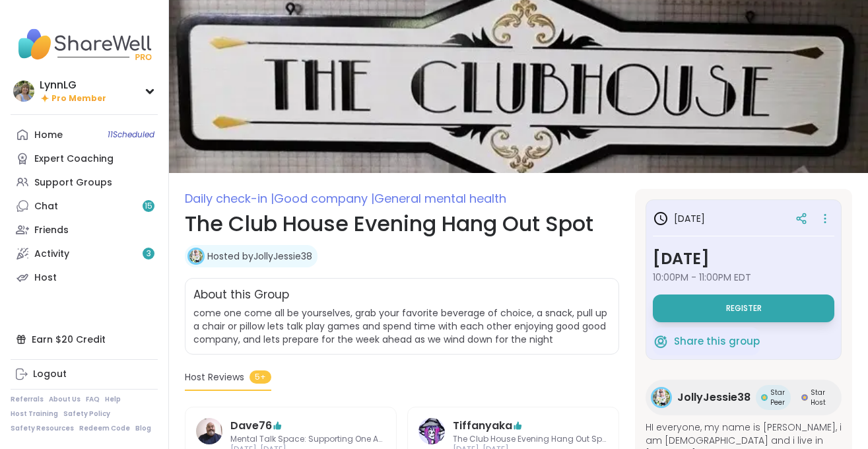 This screenshot has height=449, width=868. Describe the element at coordinates (143, 429) in the screenshot. I see `a: Blog` at that location.